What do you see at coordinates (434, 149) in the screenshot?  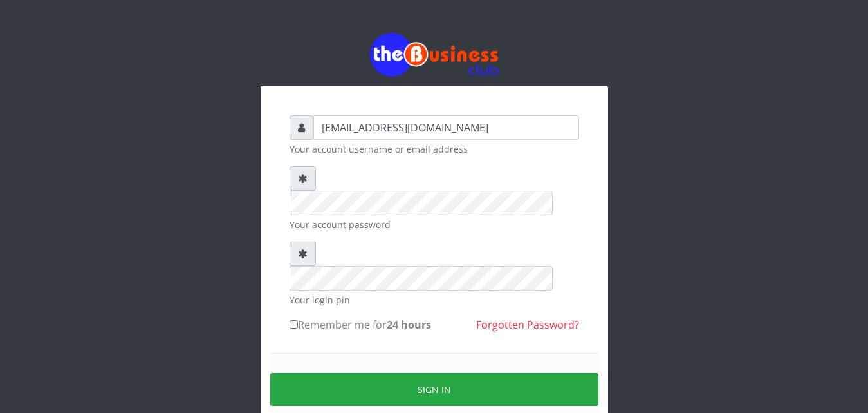 I see `small: Your account username or email address` at bounding box center [434, 149].